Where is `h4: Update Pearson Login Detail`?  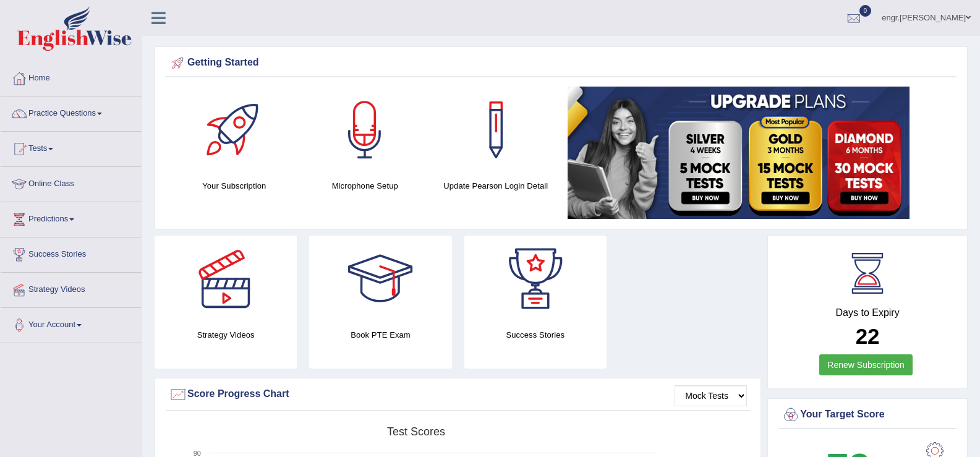
h4: Update Pearson Login Detail is located at coordinates (496, 185).